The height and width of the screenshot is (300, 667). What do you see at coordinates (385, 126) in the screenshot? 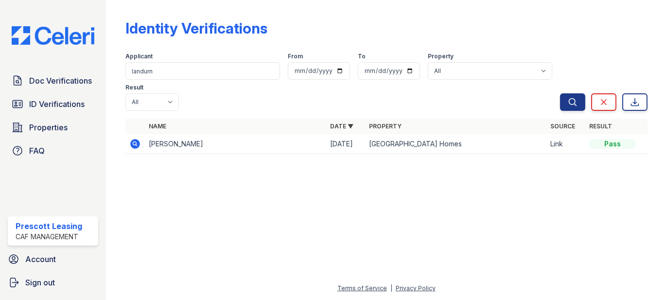
I see `a: Property` at bounding box center [385, 126].